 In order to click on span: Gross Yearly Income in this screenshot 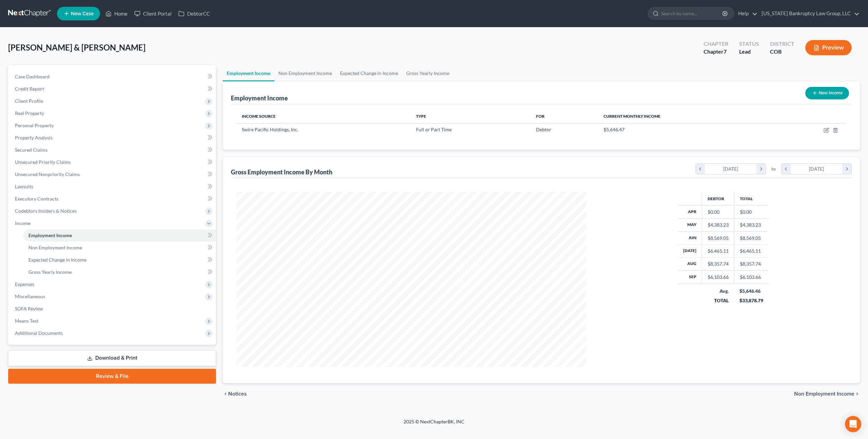, I will do `click(50, 272)`.